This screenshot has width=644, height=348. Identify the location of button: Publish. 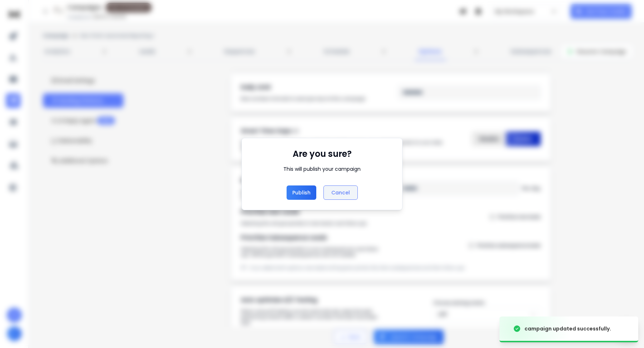
(302, 193).